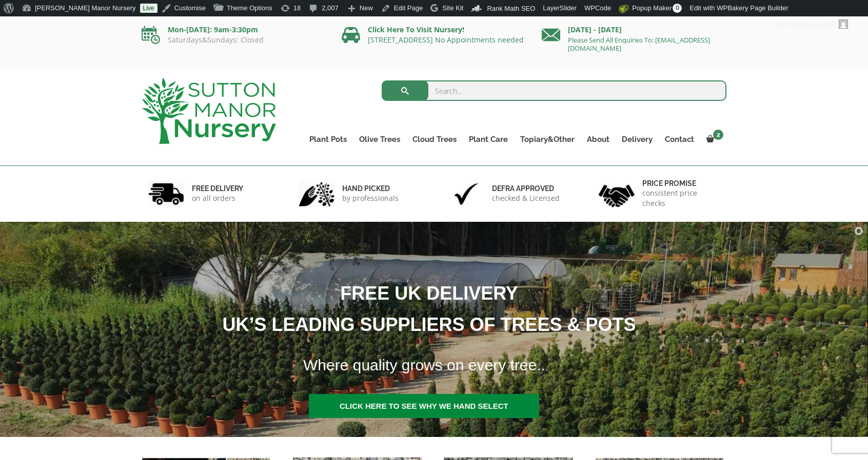 The height and width of the screenshot is (460, 868). Describe the element at coordinates (218, 198) in the screenshot. I see `p: on all orders` at that location.